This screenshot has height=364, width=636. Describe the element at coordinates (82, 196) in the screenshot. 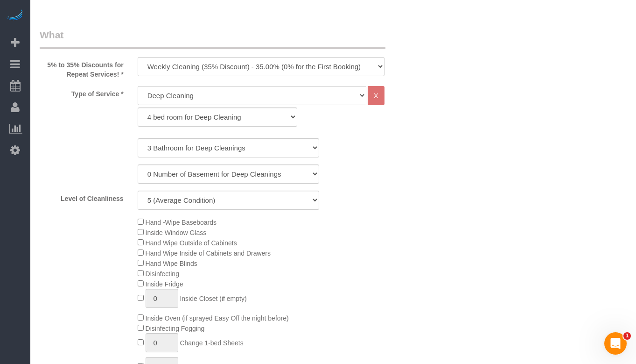

I see `label: Level of Cleanliness` at that location.